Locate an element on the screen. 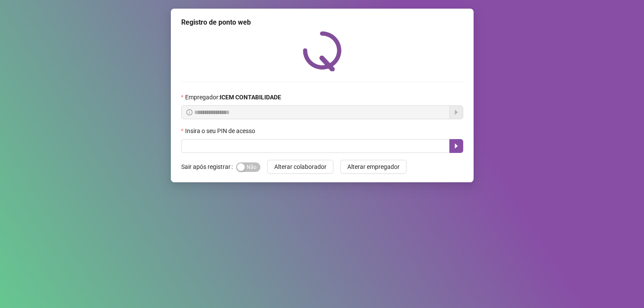 The height and width of the screenshot is (308, 644). div: Registro de ponto web is located at coordinates (322, 22).